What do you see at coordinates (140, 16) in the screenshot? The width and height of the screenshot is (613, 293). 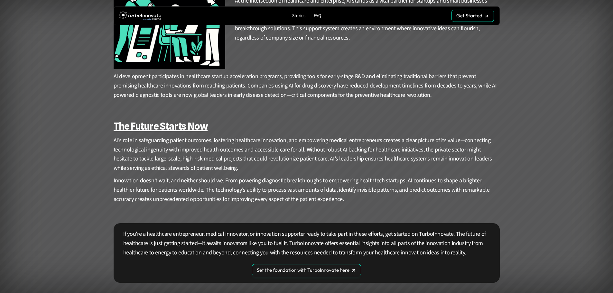 I see `img: TurboInnovate Logo` at bounding box center [140, 16].